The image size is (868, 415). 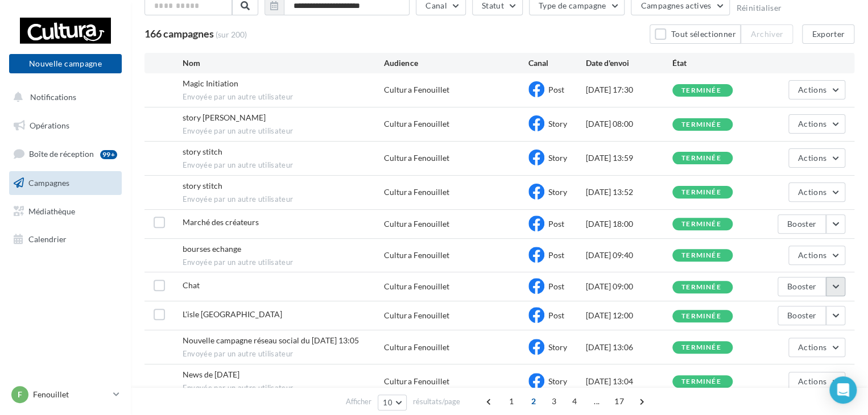 I want to click on span: 4, so click(x=574, y=402).